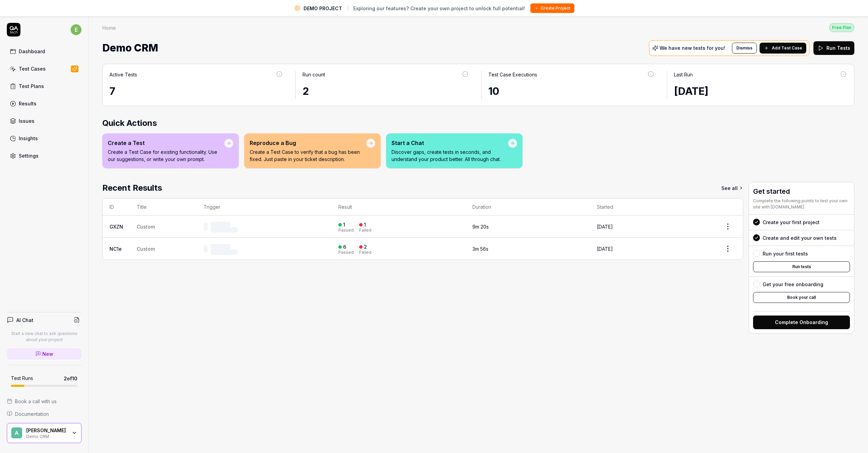 Image resolution: width=868 pixels, height=453 pixels. What do you see at coordinates (109, 28) in the screenshot?
I see `div: Home` at bounding box center [109, 28].